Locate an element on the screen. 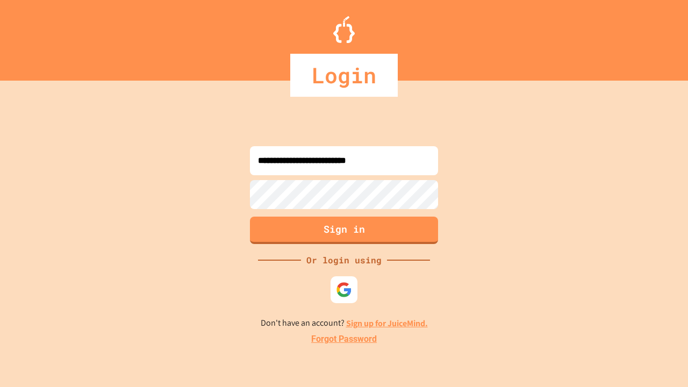  div: Login is located at coordinates (344, 75).